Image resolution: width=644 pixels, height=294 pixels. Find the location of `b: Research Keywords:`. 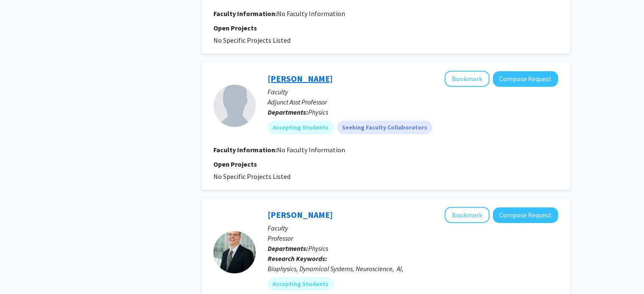

b: Research Keywords: is located at coordinates (297, 259).